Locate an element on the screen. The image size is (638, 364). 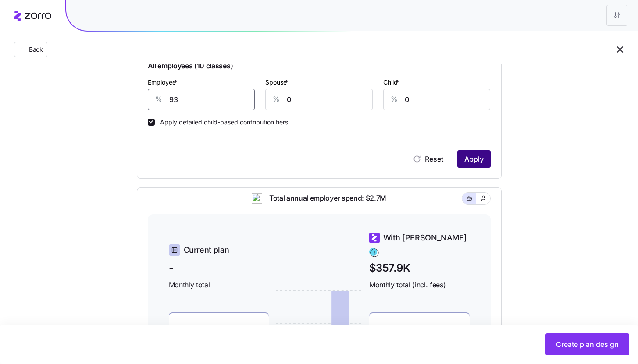
button: Back is located at coordinates (31, 50).